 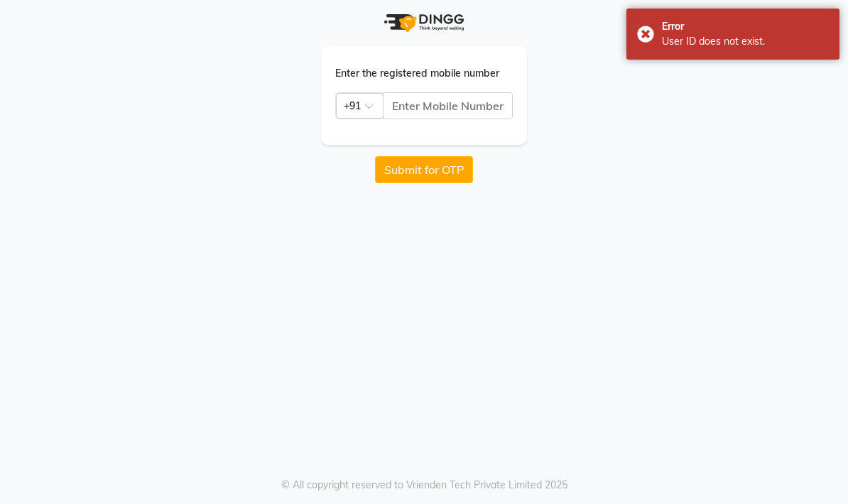 I want to click on div: User ID does not exist., so click(x=745, y=42).